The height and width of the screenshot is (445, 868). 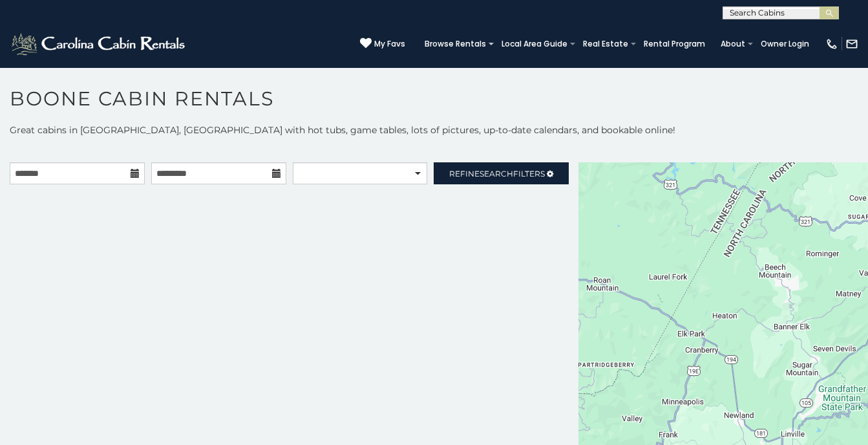 I want to click on span: Refine Filters, so click(x=497, y=173).